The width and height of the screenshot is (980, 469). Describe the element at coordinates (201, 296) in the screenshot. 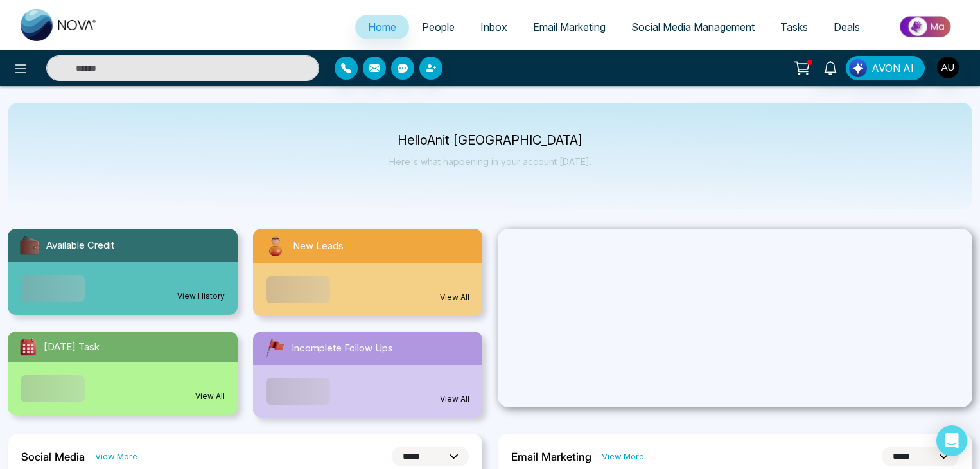

I see `a: View History` at that location.